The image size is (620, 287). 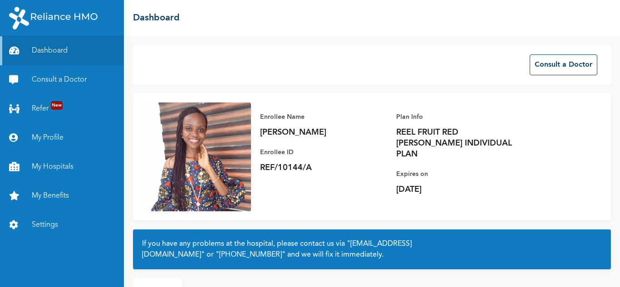 I want to click on p: REF/10144/A, so click(x=324, y=168).